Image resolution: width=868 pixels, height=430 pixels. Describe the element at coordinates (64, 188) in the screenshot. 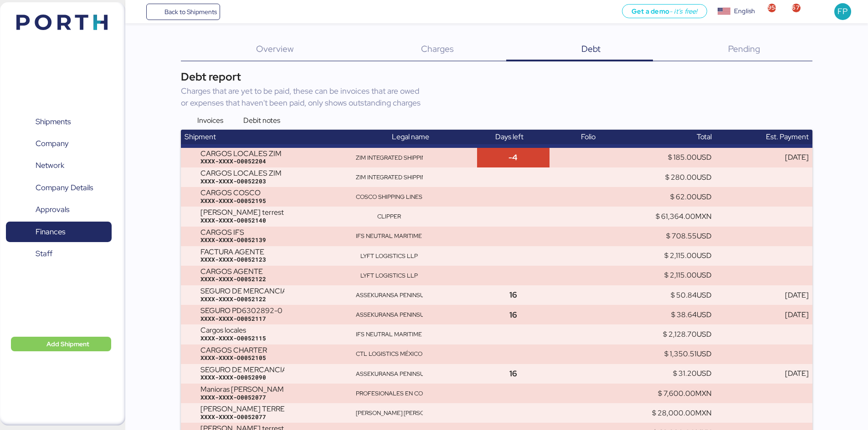

I see `span: Company Details` at that location.